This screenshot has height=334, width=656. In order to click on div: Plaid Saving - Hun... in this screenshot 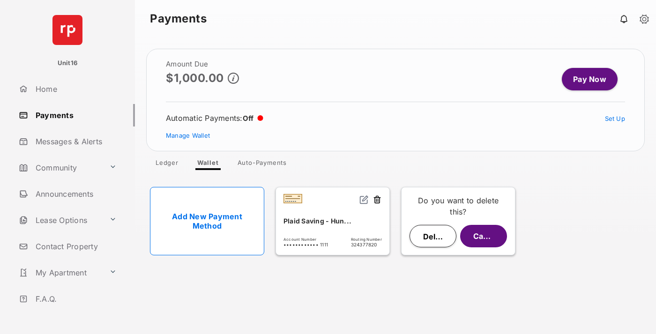, I will do `click(333, 221)`.